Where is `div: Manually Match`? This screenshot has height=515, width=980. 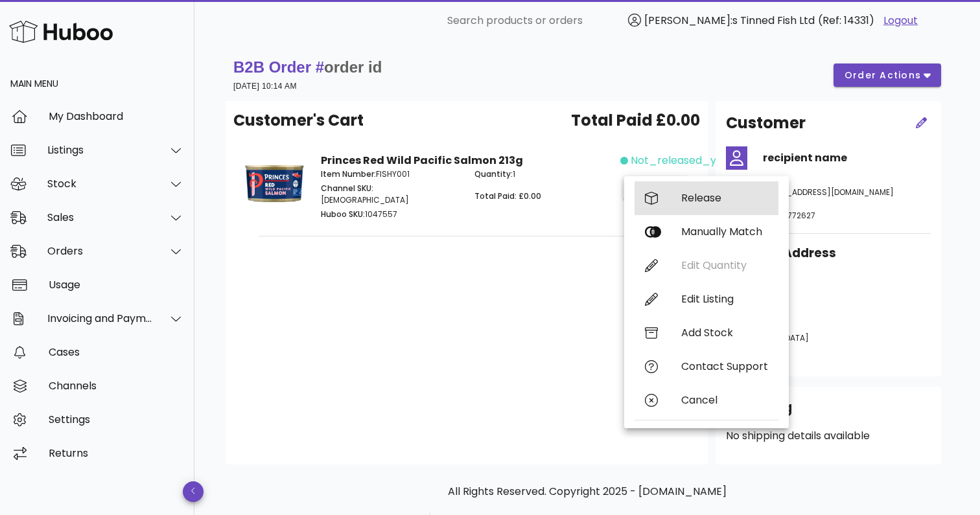
div: Manually Match is located at coordinates (724, 232).